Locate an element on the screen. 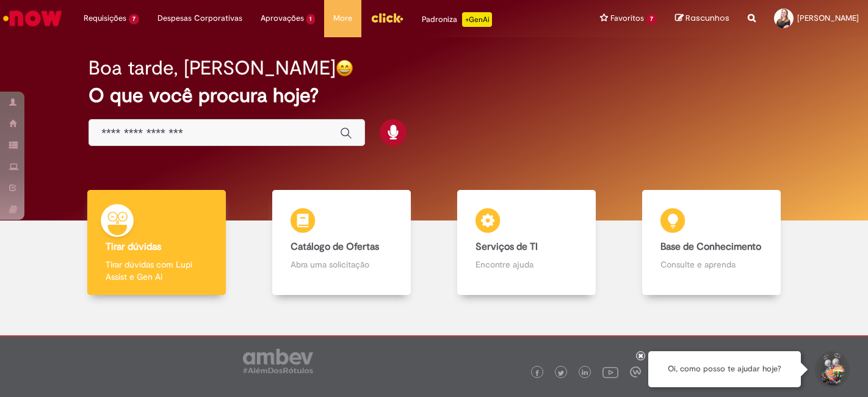  b: Serviços de TI is located at coordinates (507, 247).